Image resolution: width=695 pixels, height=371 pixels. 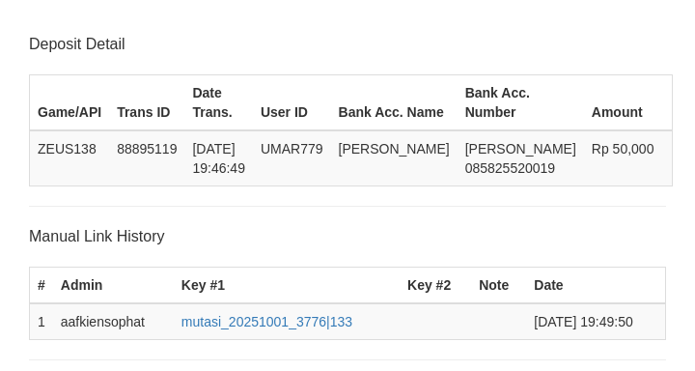 What do you see at coordinates (348, 44) in the screenshot?
I see `p: Deposit Detail` at bounding box center [348, 44].